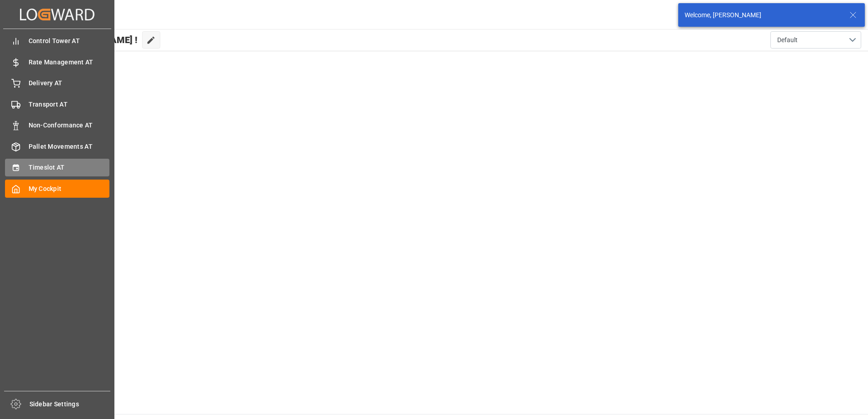 The height and width of the screenshot is (419, 868). I want to click on a: My Cockpit, so click(57, 188).